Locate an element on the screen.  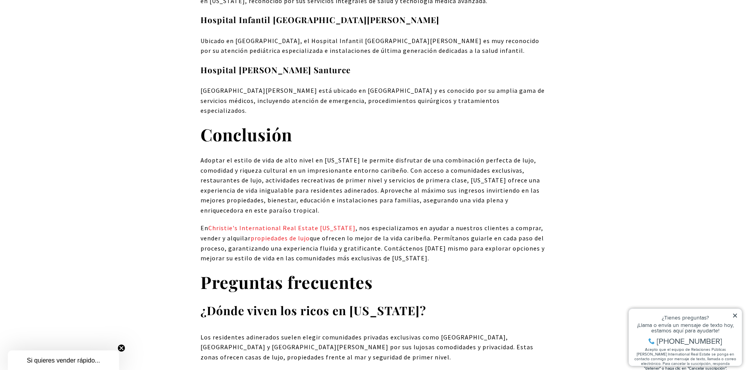
font: Preguntas frecuentes is located at coordinates (286, 282).